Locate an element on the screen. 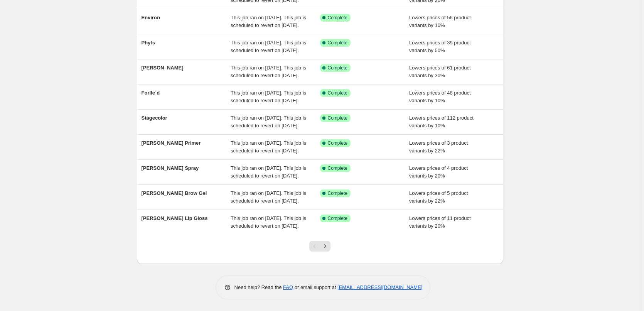 This screenshot has width=644, height=311. span: Lowers prices of 56 product variants by 10% is located at coordinates (440, 21).